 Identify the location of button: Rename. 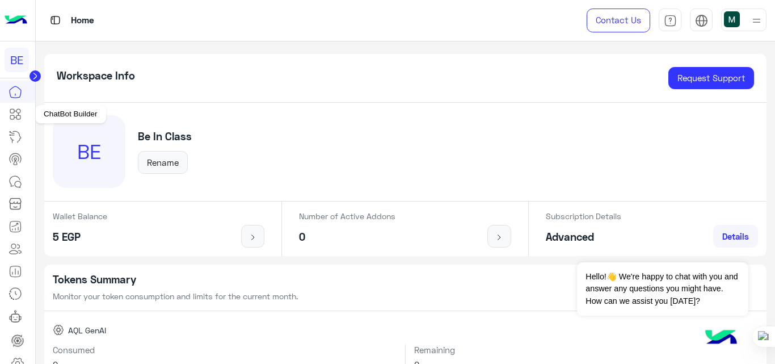
(163, 162).